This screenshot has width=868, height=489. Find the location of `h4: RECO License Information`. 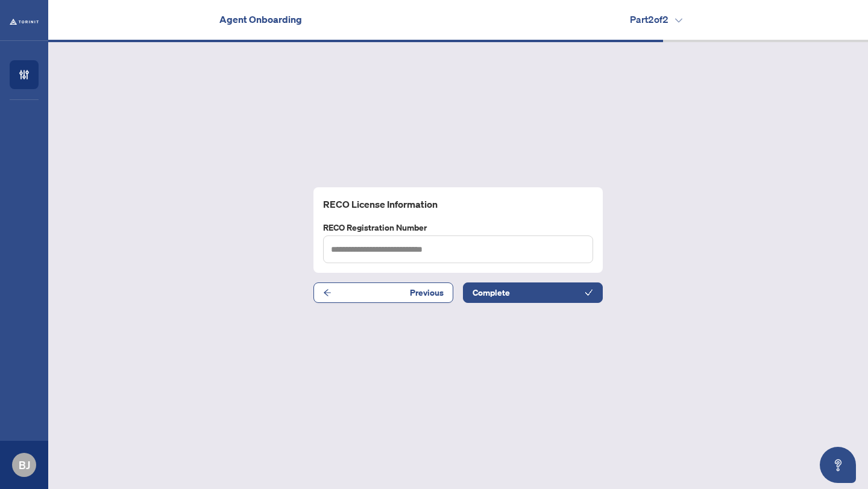

h4: RECO License Information is located at coordinates (458, 204).